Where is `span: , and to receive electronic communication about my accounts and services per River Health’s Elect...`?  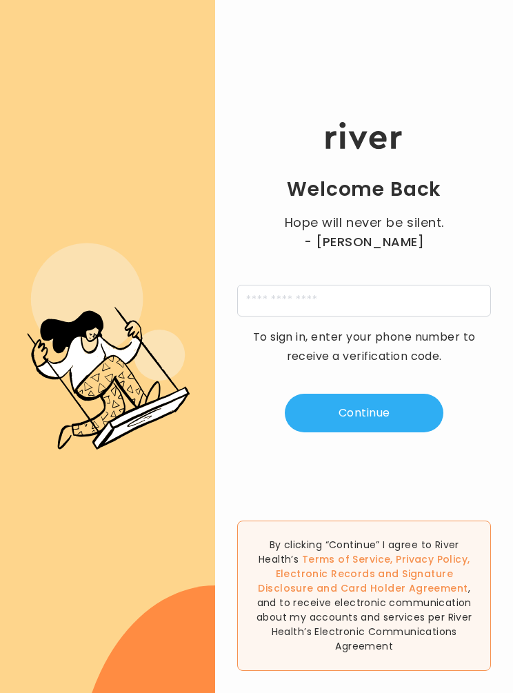
span: , and to receive electronic communication about my accounts and services per River Health’s Elect... is located at coordinates (364, 617).